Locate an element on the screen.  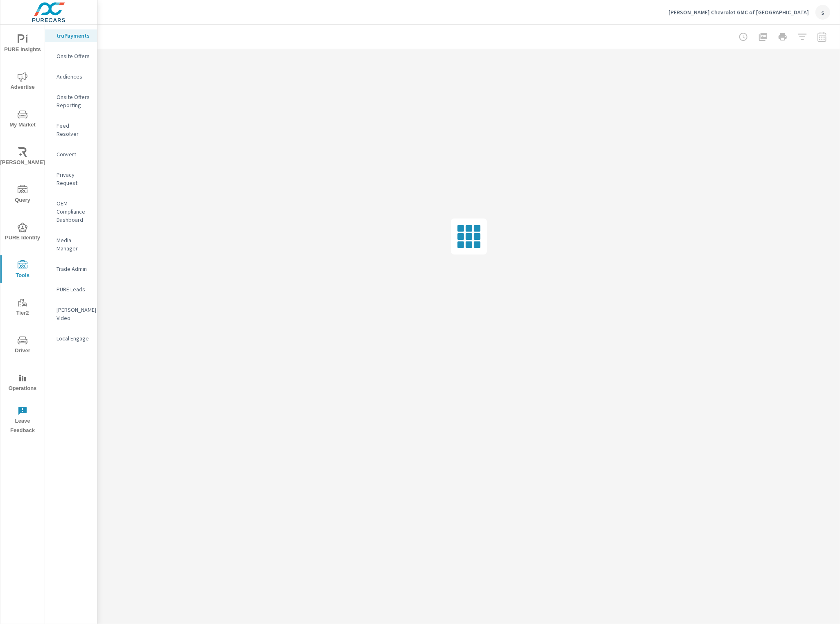
span: Driver is located at coordinates (23, 345).